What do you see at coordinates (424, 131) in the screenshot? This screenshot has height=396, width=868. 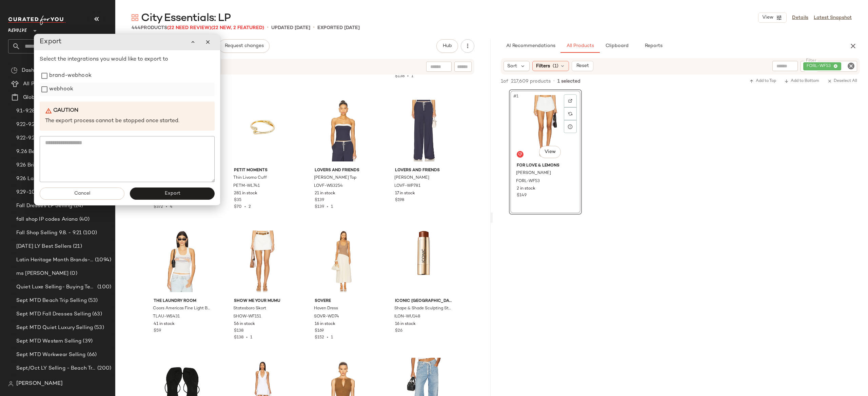 I see `img: LOVF-WP781_V1.jpg` at bounding box center [424, 131].